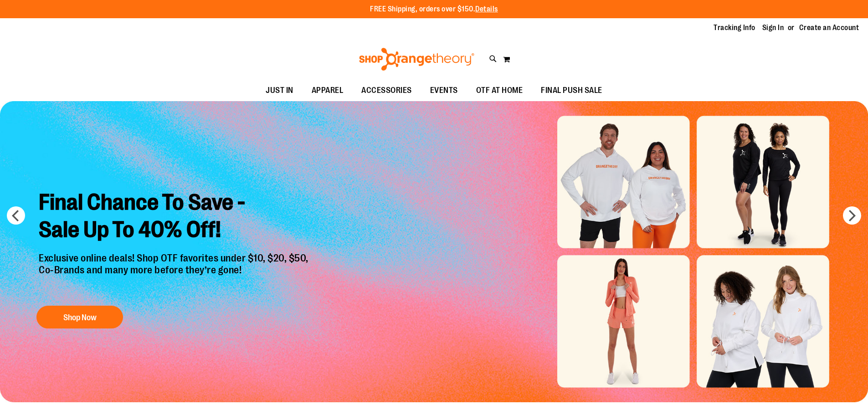 The height and width of the screenshot is (415, 868). What do you see at coordinates (434, 9) in the screenshot?
I see `p: FREE Shipping, orders over $150.` at bounding box center [434, 9].